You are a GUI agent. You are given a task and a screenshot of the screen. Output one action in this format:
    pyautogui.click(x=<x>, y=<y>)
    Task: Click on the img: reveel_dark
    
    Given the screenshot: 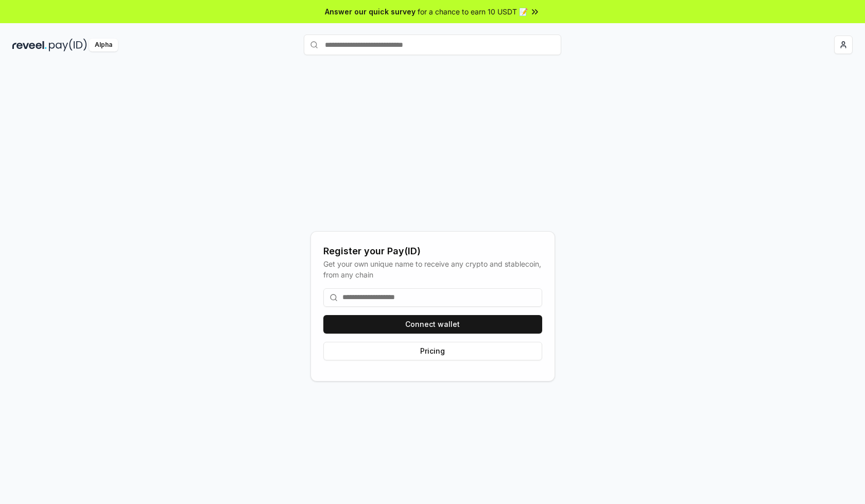 What is the action you would take?
    pyautogui.click(x=30, y=45)
    